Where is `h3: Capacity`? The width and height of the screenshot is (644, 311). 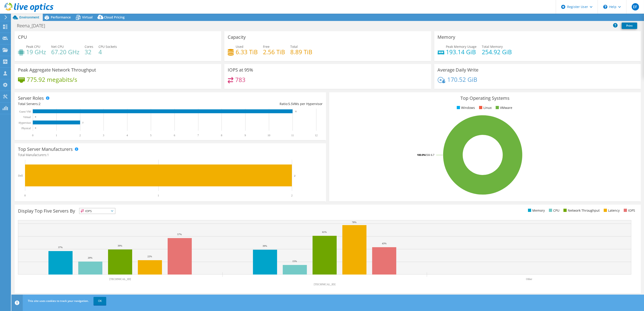 h3: Capacity is located at coordinates (237, 37).